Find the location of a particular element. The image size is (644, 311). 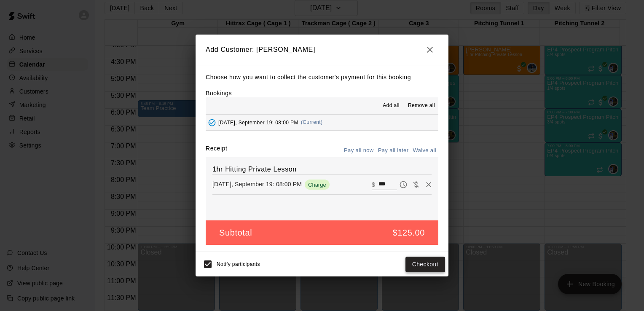

button: Checkout is located at coordinates (425, 264).